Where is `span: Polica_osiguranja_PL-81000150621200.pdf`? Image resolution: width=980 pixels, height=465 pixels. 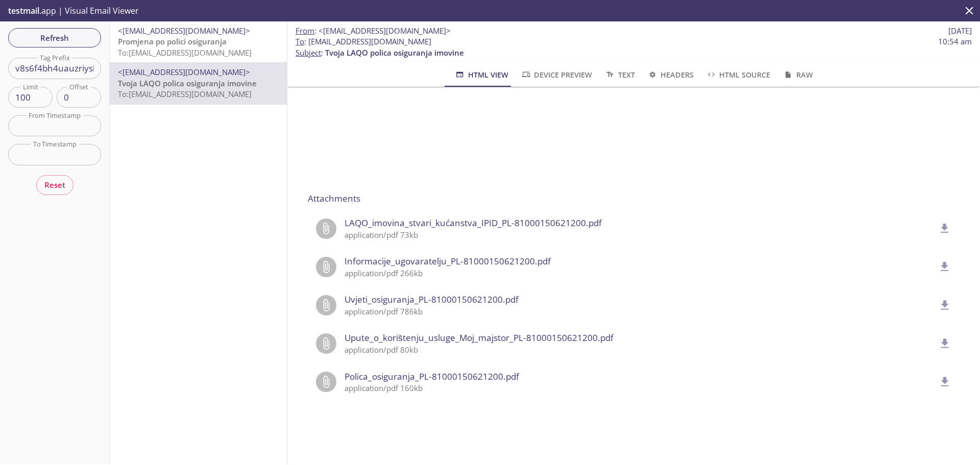 span: Polica_osiguranja_PL-81000150621200.pdf is located at coordinates (639, 377).